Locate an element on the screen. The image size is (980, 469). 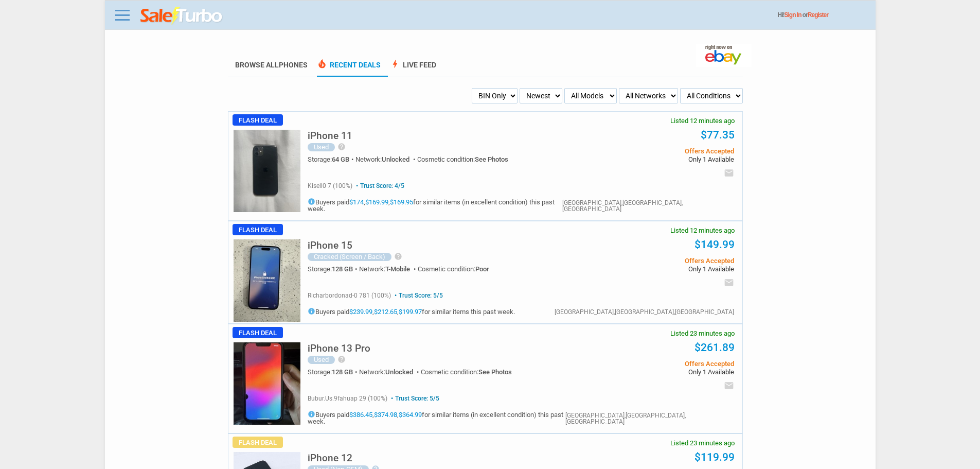
a: $374.98 is located at coordinates (385, 414).